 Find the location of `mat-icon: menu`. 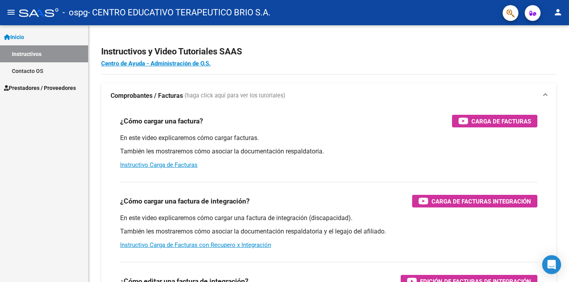

mat-icon: menu is located at coordinates (11, 12).